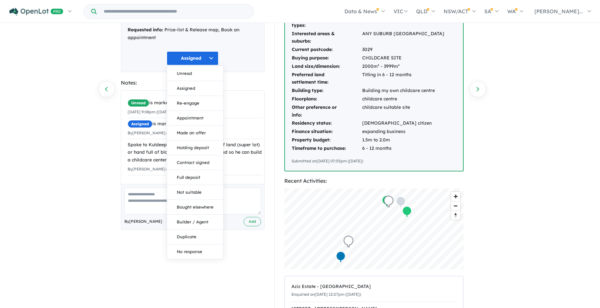 Image resolution: width=600 pixels, height=308 pixels. What do you see at coordinates (403, 111) in the screenshot?
I see `td: childcare suitable site` at bounding box center [403, 111].